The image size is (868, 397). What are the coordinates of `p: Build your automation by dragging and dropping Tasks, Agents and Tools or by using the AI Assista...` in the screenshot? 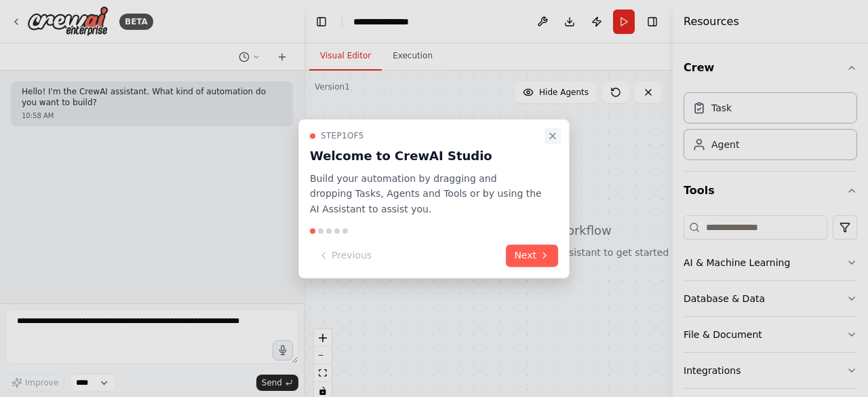 It's located at (426, 194).